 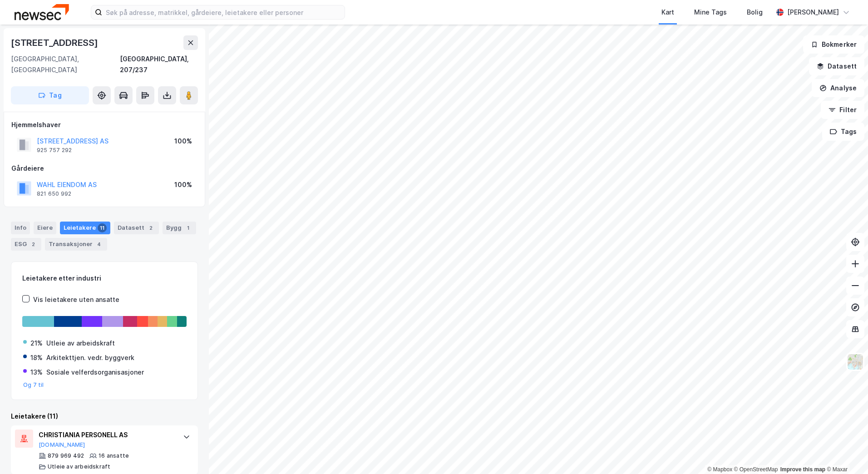 What do you see at coordinates (50, 95) in the screenshot?
I see `button: Tag` at bounding box center [50, 95].